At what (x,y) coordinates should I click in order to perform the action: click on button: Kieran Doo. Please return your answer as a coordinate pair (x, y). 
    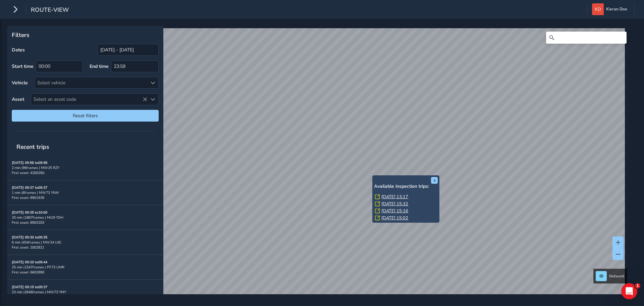
    Looking at the image, I should click on (611, 9).